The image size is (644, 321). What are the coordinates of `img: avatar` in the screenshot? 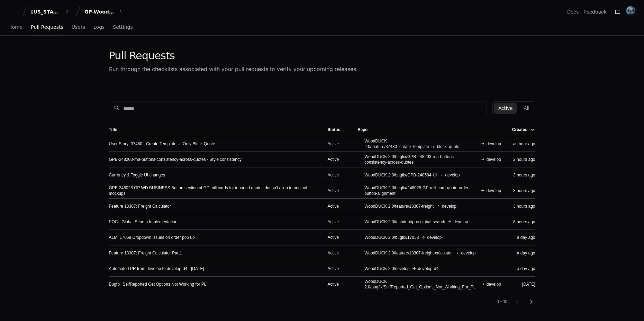 It's located at (631, 11).